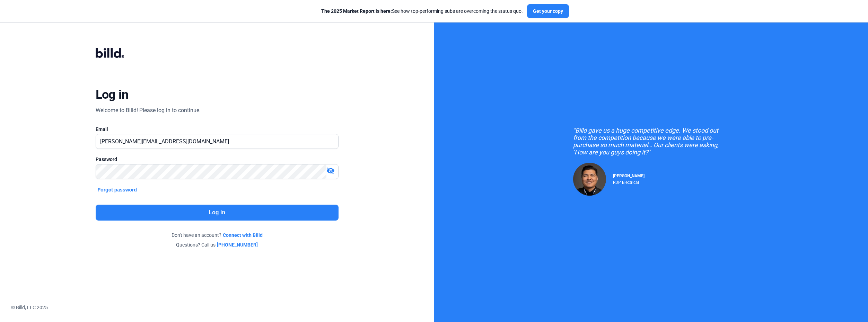 The width and height of the screenshot is (868, 322). Describe the element at coordinates (422, 11) in the screenshot. I see `div: See how top-performing subs are overcoming the status quo.` at that location.